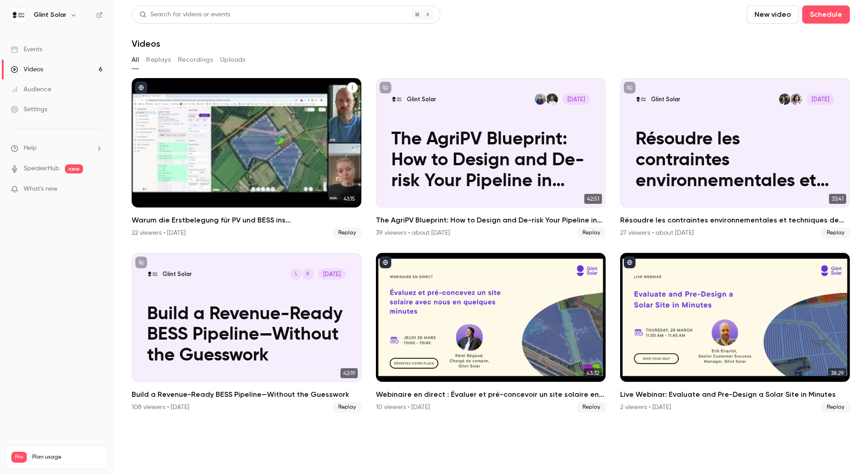 This screenshot has height=474, width=868. Describe the element at coordinates (94, 467) in the screenshot. I see `p: / 150` at that location.